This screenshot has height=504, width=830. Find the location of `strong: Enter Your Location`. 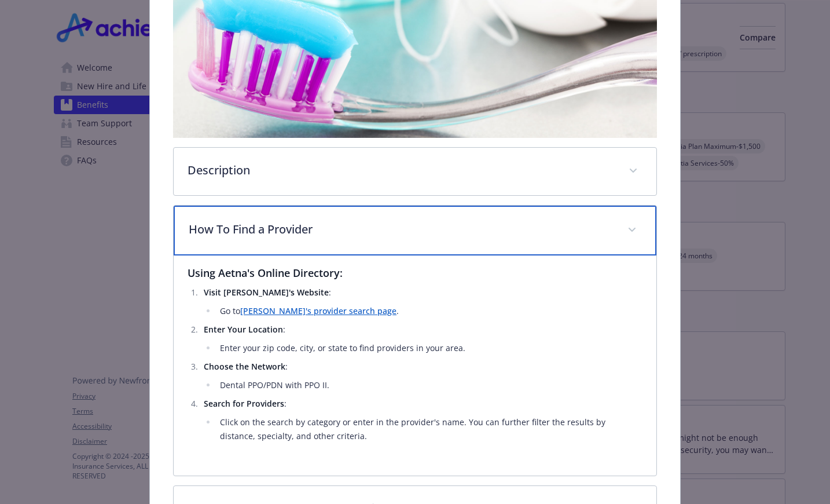

strong: Enter Your Location is located at coordinates (243, 329).